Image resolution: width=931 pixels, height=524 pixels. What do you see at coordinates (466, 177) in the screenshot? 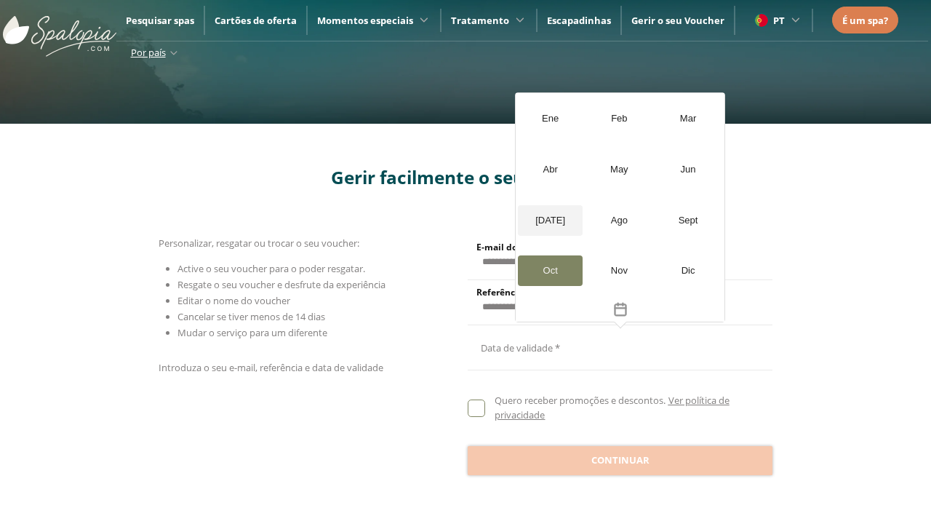
I see `span: Gerir facilmente o seu voucher` at bounding box center [466, 177].